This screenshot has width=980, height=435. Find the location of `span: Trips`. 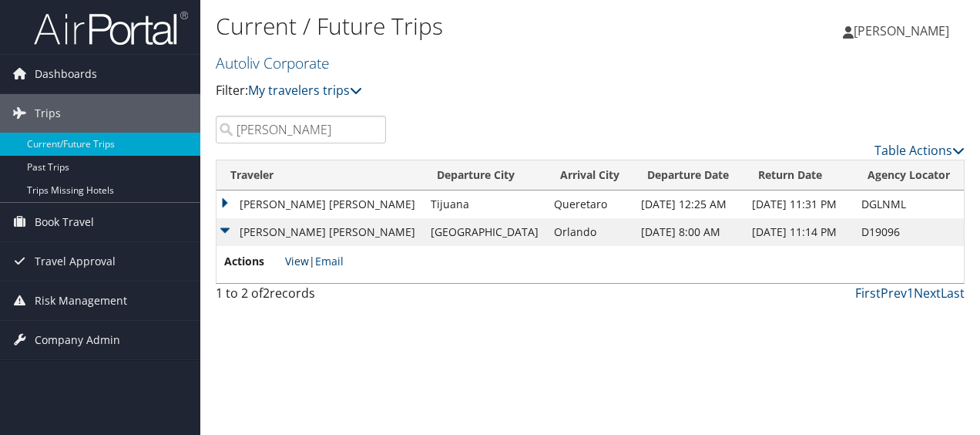

span: Trips is located at coordinates (47, 113).